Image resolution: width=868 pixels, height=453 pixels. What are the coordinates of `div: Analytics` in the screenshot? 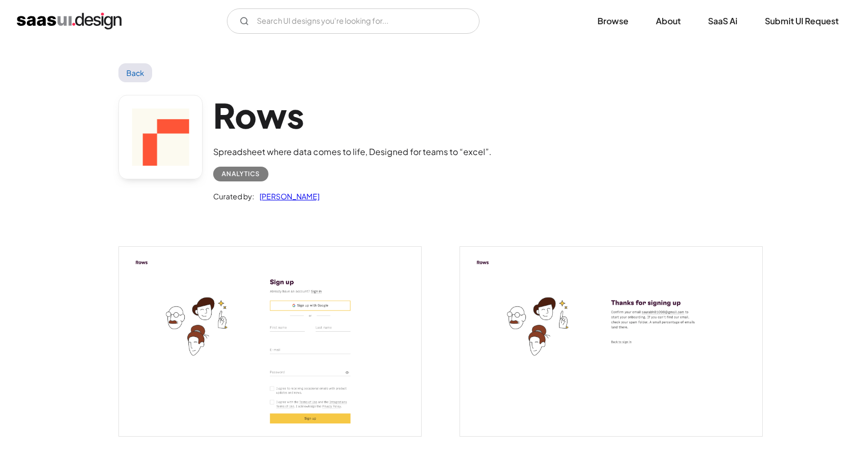 It's located at (241, 174).